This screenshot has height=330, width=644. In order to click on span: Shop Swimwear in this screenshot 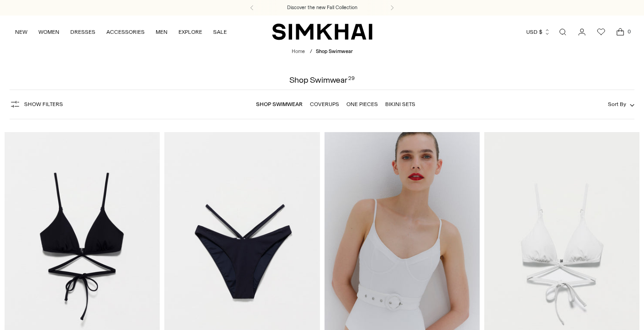, I will do `click(334, 51)`.